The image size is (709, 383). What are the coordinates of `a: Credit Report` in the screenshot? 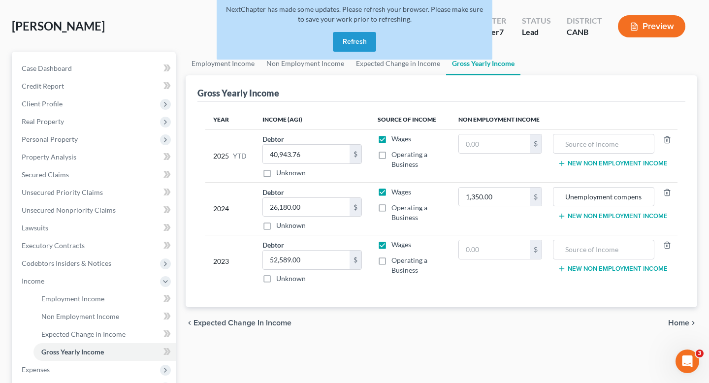 It's located at (95, 86).